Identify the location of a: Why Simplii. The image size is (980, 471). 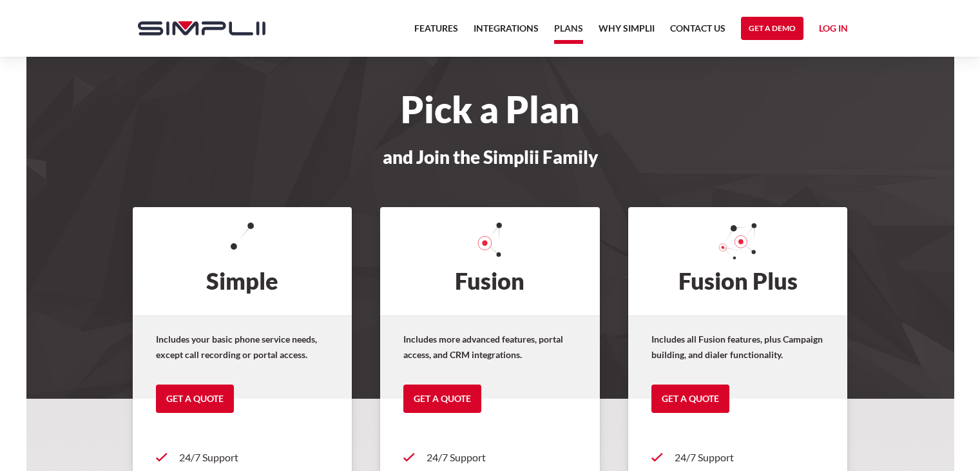
(626, 32).